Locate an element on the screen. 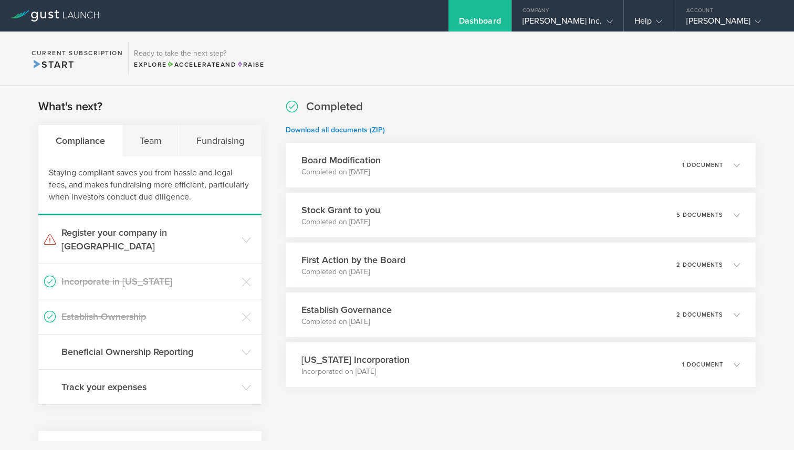 This screenshot has height=450, width=794. h2: Completed is located at coordinates (334, 107).